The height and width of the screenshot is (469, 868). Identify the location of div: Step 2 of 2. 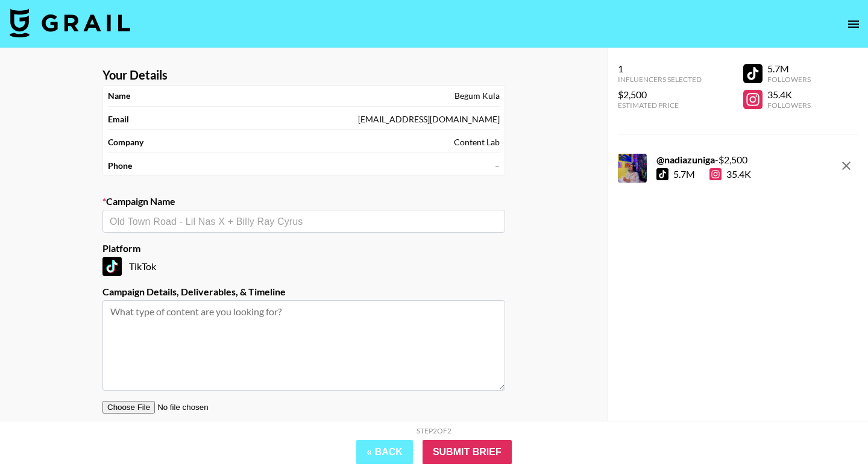
(434, 430).